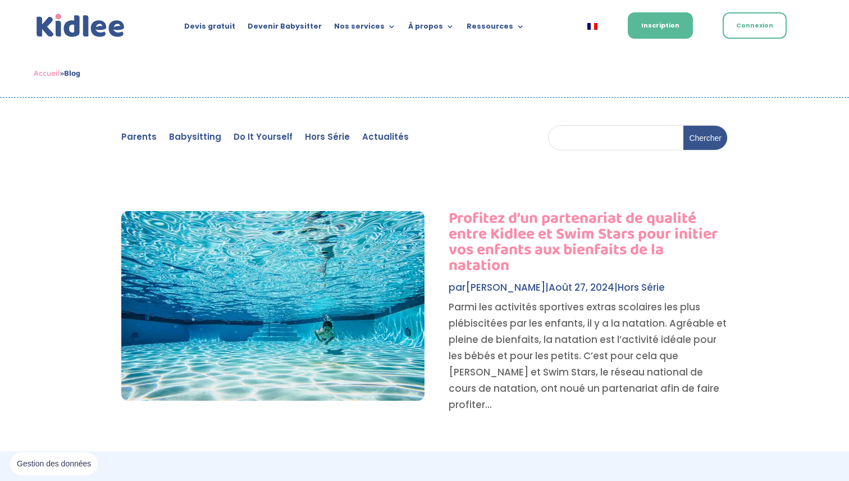 The image size is (849, 481). What do you see at coordinates (273, 306) in the screenshot?
I see `img: Profitez d’un partenariat de qualité entre Kidlee et Swim Stars pour initier vos enfants aux bien...` at bounding box center [273, 306].